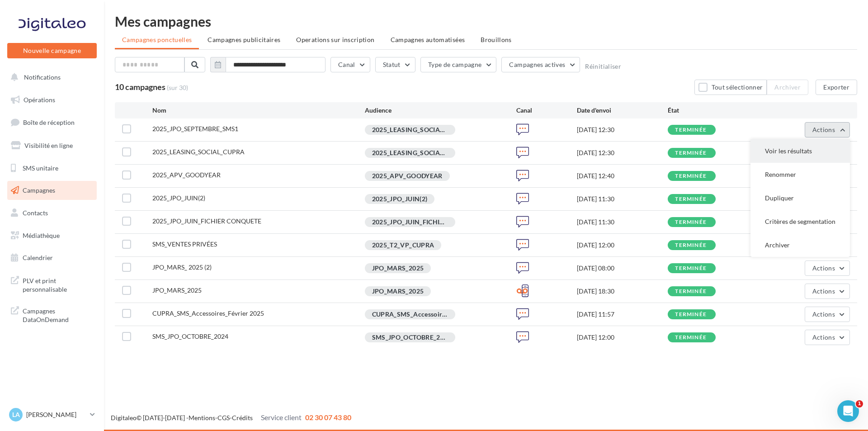  I want to click on div: Mes campagnes, so click(486, 21).